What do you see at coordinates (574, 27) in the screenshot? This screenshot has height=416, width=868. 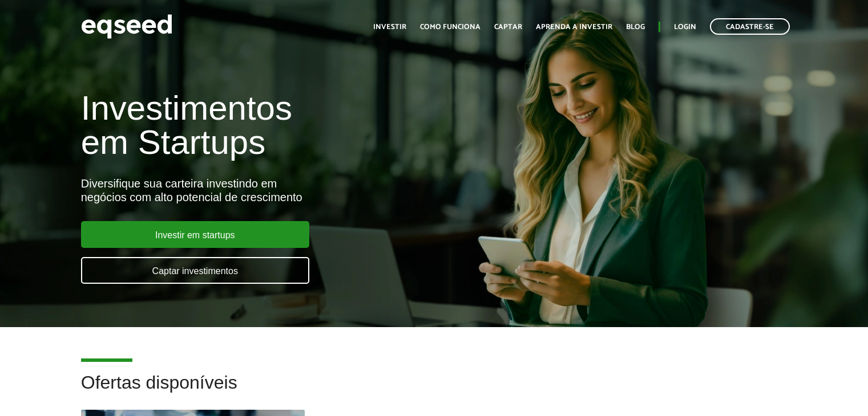 I see `a: Aprenda a investir` at bounding box center [574, 27].